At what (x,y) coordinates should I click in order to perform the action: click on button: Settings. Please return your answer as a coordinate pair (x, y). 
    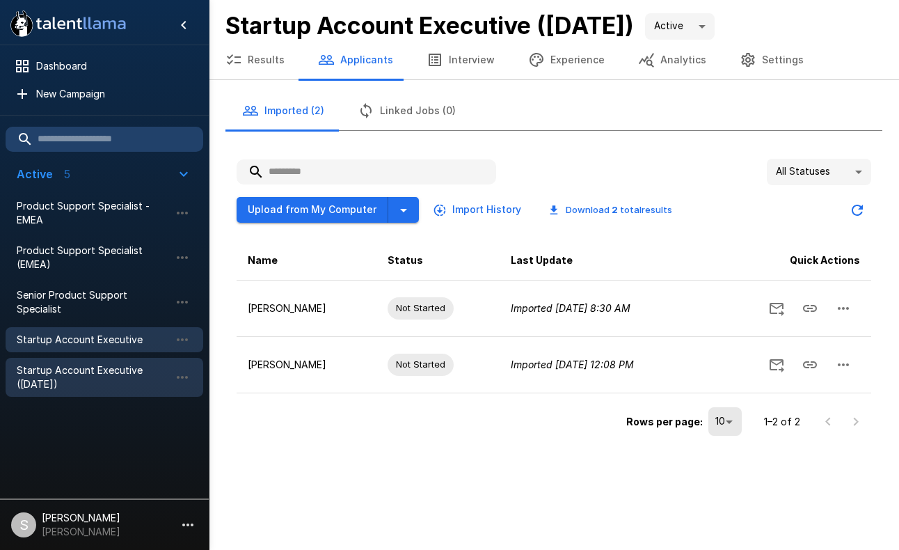
    Looking at the image, I should click on (772, 60).